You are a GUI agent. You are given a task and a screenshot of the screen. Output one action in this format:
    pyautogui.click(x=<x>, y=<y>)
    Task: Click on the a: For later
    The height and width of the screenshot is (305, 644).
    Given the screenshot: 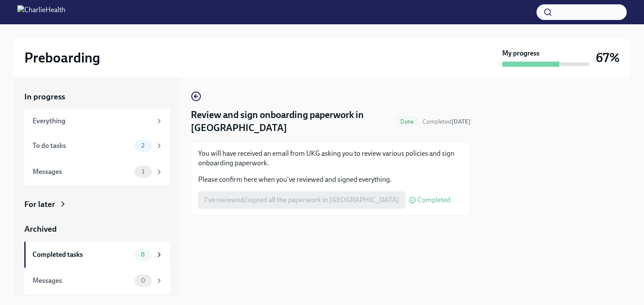 What is the action you would take?
    pyautogui.click(x=97, y=204)
    